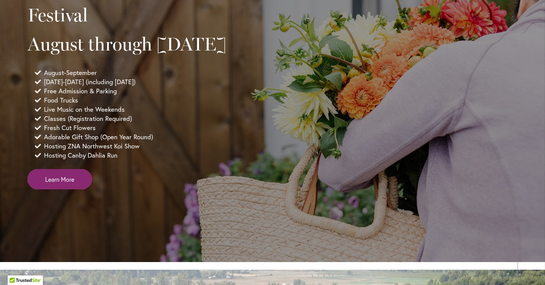 Image resolution: width=545 pixels, height=285 pixels. What do you see at coordinates (60, 179) in the screenshot?
I see `a: Learn More` at bounding box center [60, 179].